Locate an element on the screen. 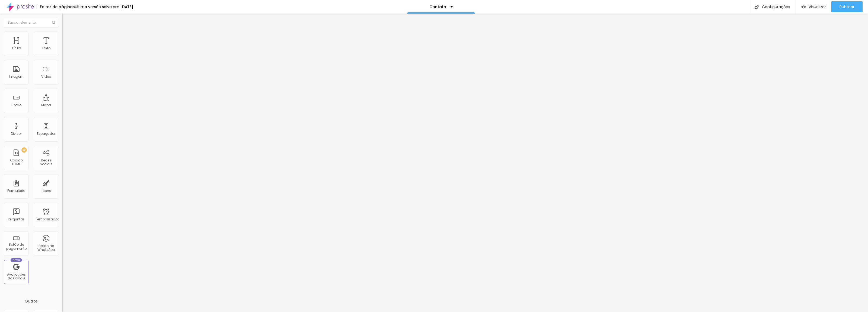 The image size is (868, 312). input: Buscar elemento is located at coordinates (31, 22).